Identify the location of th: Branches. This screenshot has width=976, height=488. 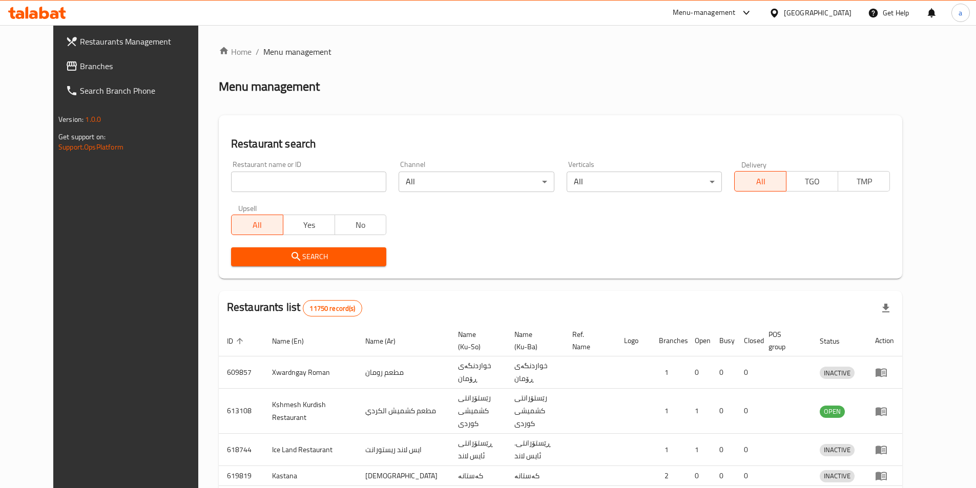
(668, 341).